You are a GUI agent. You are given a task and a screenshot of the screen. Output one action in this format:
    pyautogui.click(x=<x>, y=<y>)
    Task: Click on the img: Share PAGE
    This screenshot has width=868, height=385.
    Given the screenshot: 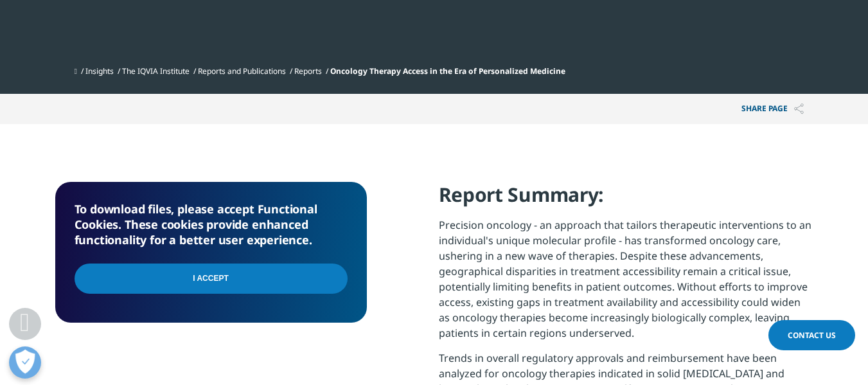 What is the action you would take?
    pyautogui.click(x=799, y=109)
    